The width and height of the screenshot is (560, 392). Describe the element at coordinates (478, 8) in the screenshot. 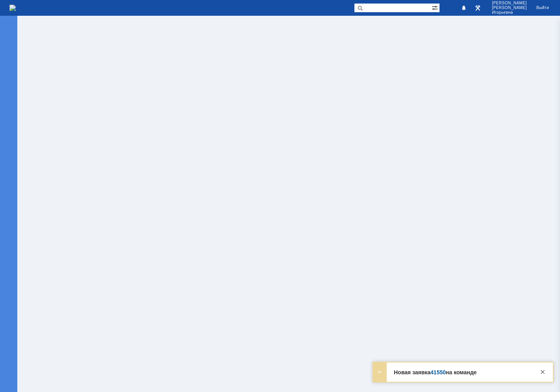

I see `a: Перейти в интерфейс администратора` at that location.